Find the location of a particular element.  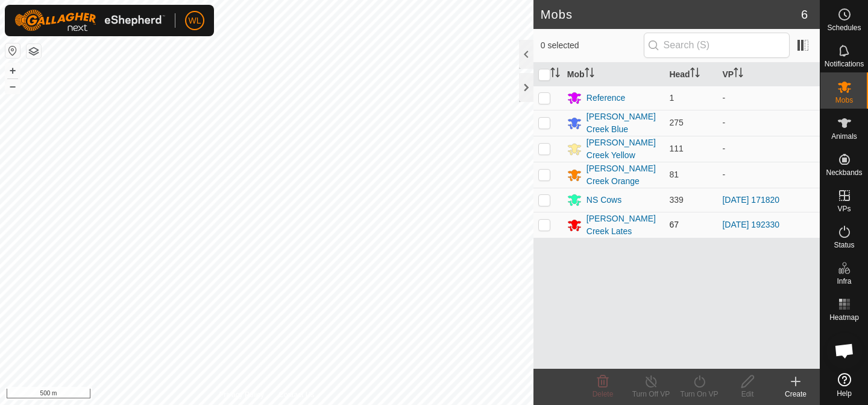

span: Delete is located at coordinates (603, 394).